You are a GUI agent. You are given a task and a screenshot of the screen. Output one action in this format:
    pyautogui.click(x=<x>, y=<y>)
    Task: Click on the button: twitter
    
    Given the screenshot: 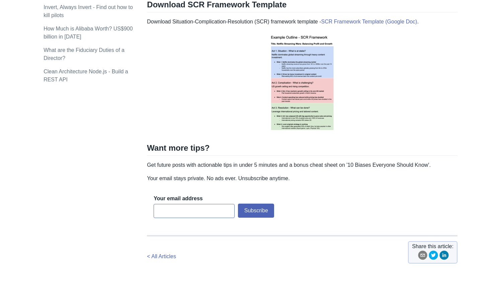 What is the action you would take?
    pyautogui.click(x=434, y=256)
    